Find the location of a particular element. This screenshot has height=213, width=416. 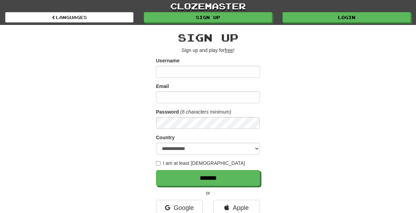

u: free is located at coordinates (229, 50).